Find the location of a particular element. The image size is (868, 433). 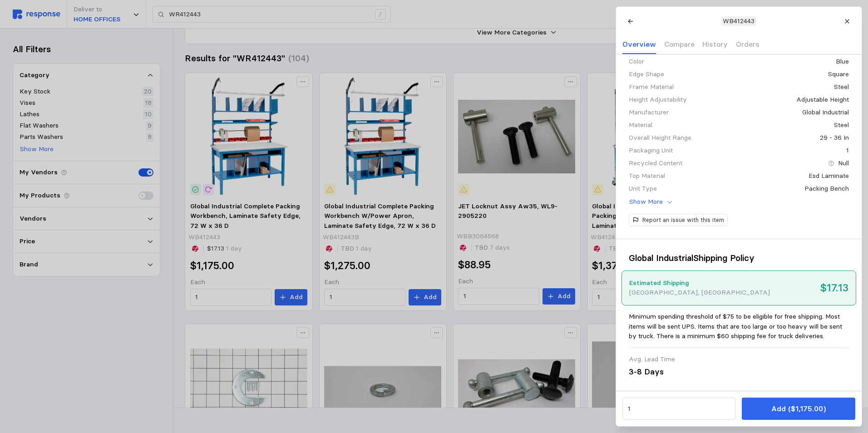

div: Recycled Content is located at coordinates (656, 163).